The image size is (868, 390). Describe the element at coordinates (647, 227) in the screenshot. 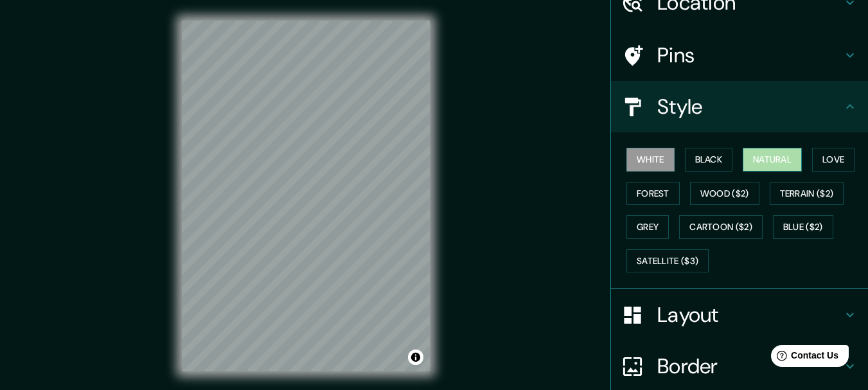

I see `button: Grey` at that location.